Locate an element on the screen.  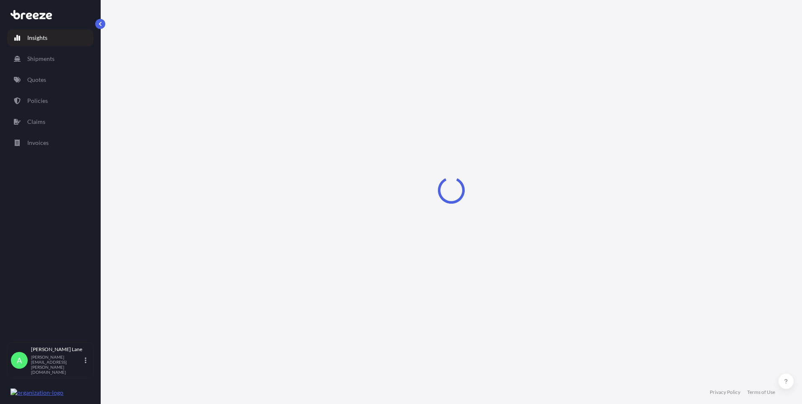
a: Policies is located at coordinates (50, 101).